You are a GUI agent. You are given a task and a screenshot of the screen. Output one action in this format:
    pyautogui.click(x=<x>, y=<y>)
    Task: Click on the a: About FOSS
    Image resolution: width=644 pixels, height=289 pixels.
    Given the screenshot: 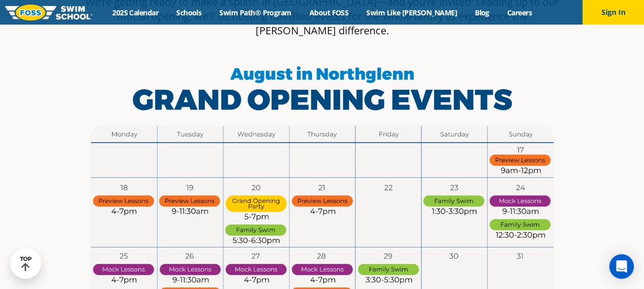 What is the action you would take?
    pyautogui.click(x=329, y=12)
    